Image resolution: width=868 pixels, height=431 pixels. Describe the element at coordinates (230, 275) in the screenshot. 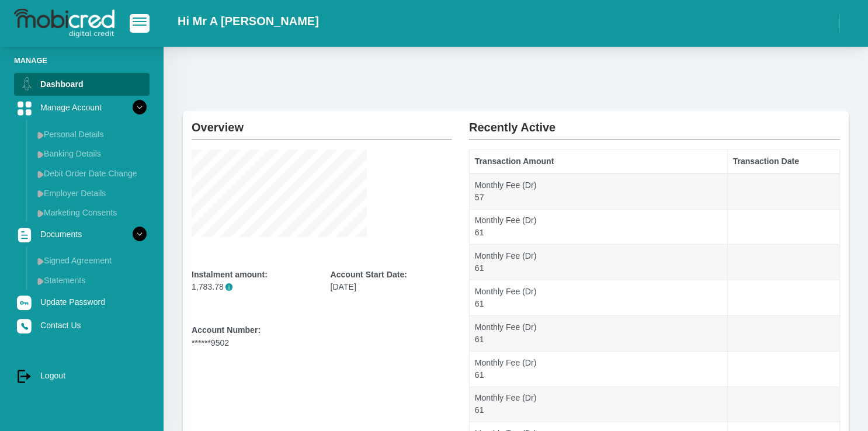

I see `b: Instalment amount:` at that location.